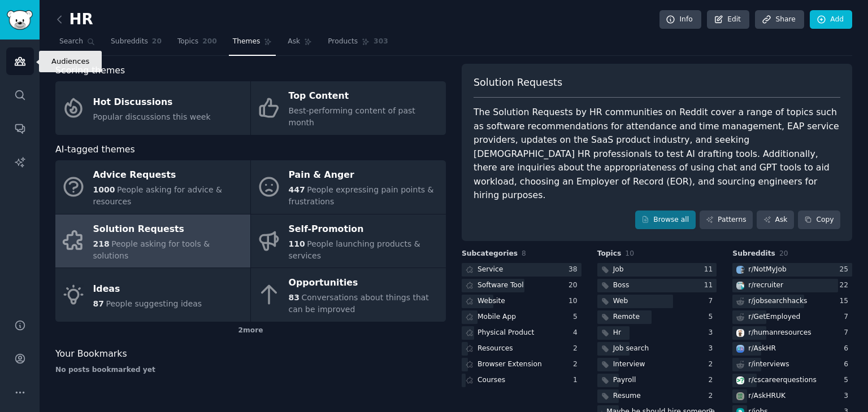  I want to click on a: Remote5, so click(658, 318).